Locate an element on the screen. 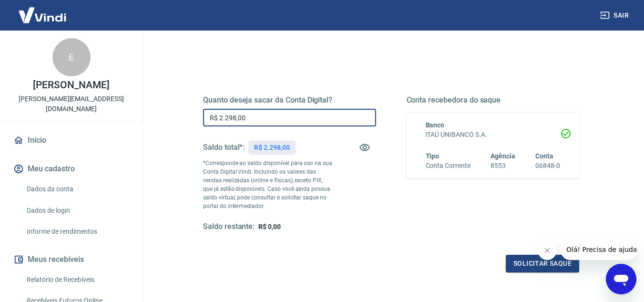 This screenshot has height=302, width=644. h5: Saldo restante: is located at coordinates (229, 227).